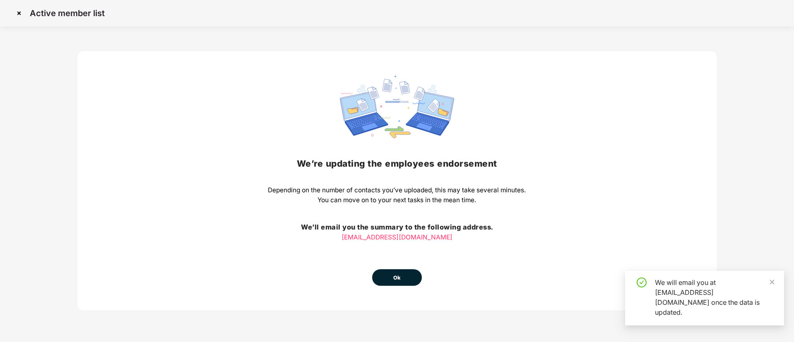  I want to click on span: check-circle, so click(642, 283).